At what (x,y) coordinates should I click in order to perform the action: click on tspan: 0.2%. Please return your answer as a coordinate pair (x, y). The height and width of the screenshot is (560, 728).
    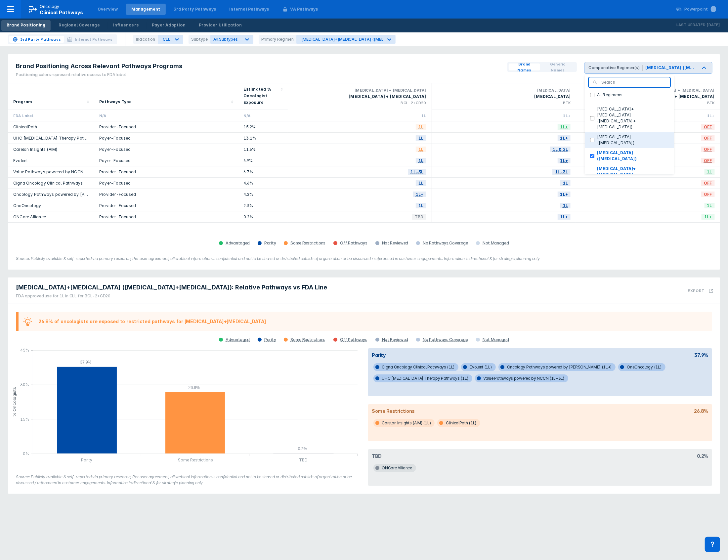
    Looking at the image, I should click on (302, 449).